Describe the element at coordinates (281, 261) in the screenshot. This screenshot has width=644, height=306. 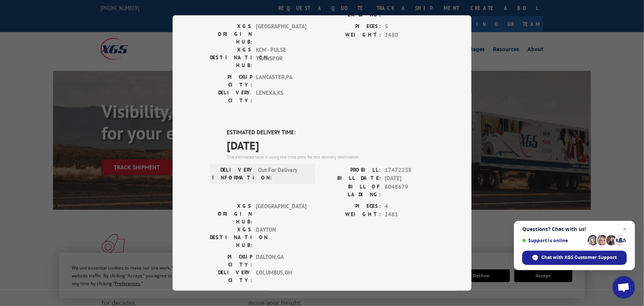
I see `span: DALTON , GA` at that location.